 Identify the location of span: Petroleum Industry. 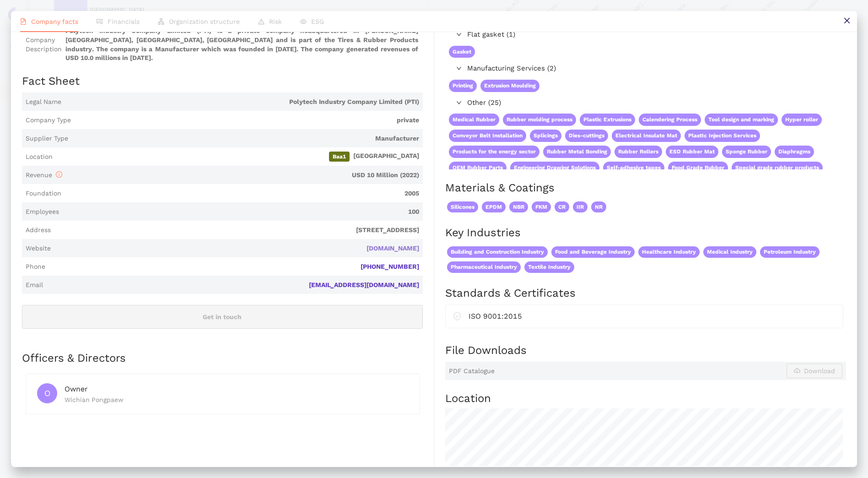
(790, 252).